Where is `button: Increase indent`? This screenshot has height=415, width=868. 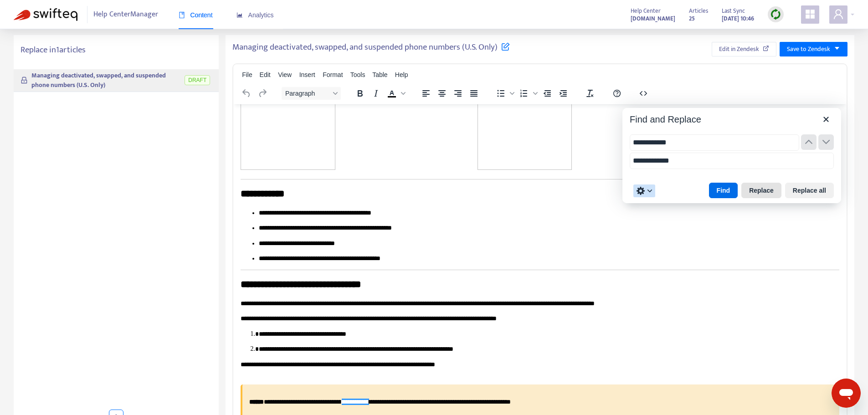 button: Increase indent is located at coordinates (563, 93).